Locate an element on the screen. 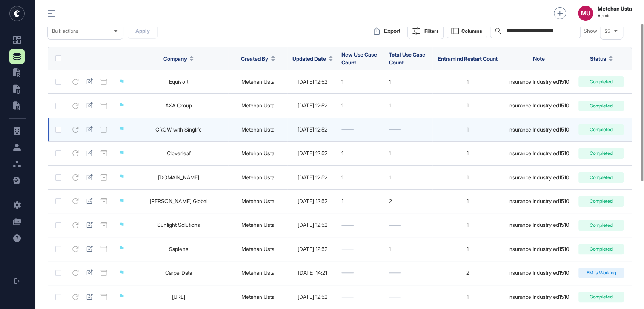 This screenshot has width=644, height=309. span: Created By is located at coordinates (255, 59).